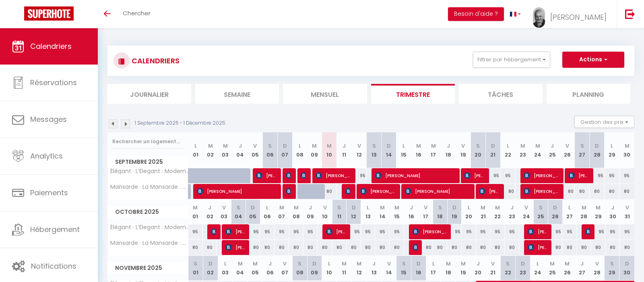 Image resolution: width=644 pixels, height=282 pixels. What do you see at coordinates (476, 14) in the screenshot?
I see `button: Besoin d'aide ?` at bounding box center [476, 14].